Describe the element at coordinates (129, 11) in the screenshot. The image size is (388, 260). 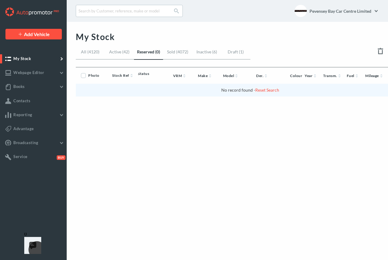
I see `div: Search for any vehicle in your account using make or model` at that location.